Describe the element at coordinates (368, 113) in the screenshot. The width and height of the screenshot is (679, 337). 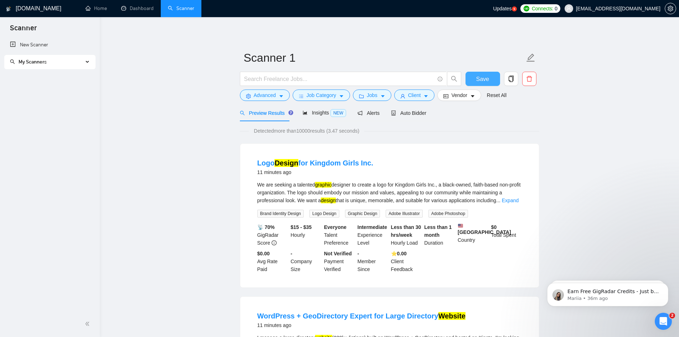
I see `span: Alerts` at that location.